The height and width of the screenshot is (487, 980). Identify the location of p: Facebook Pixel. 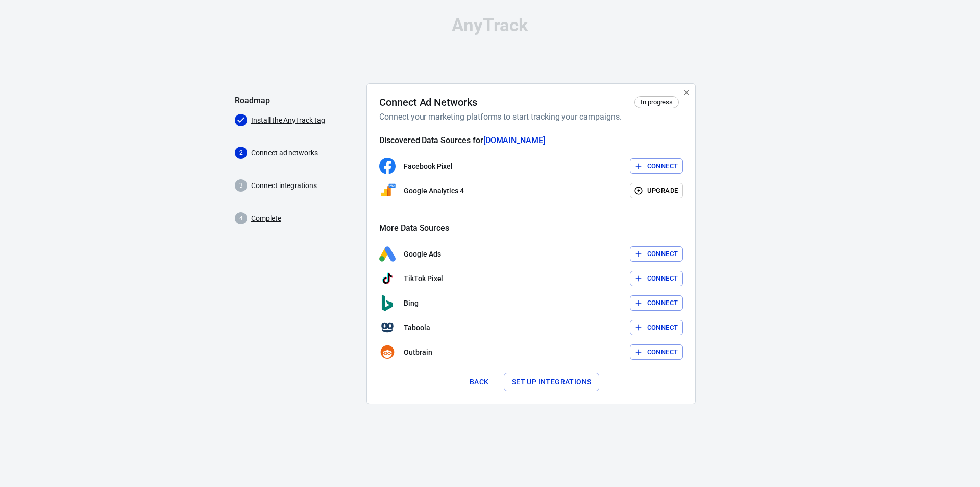
(428, 166).